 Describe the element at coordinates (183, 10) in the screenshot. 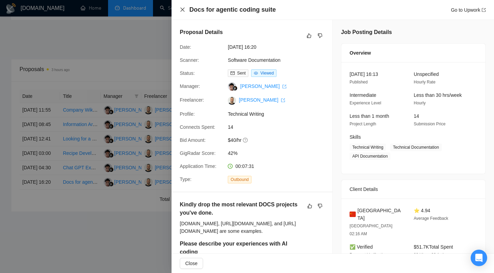

I see `span: close` at that location.